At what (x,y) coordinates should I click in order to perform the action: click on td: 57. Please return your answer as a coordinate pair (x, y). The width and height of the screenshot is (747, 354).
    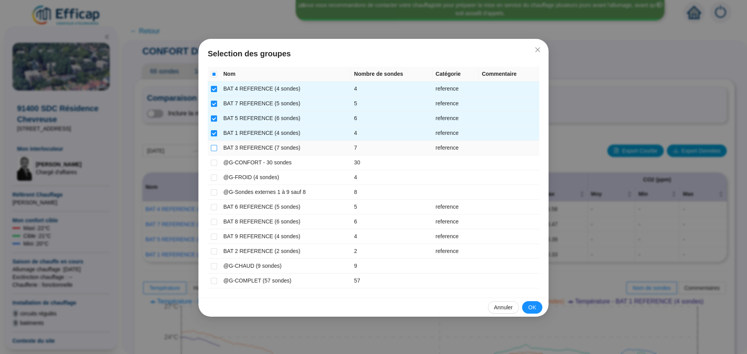
    Looking at the image, I should click on (391, 281).